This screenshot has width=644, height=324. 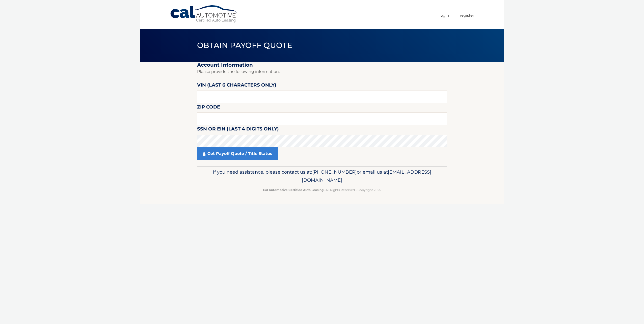 What do you see at coordinates (322, 71) in the screenshot?
I see `p: Please provide the following information.` at bounding box center [322, 71].